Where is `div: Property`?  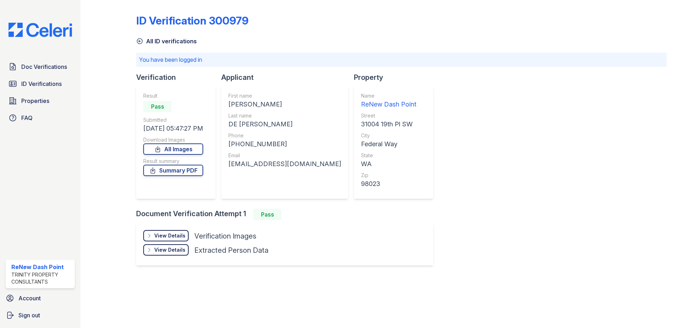
div: Property is located at coordinates (396, 77).